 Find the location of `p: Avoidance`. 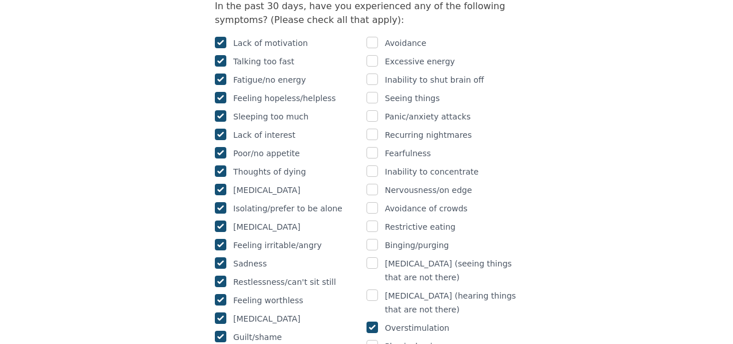

p: Avoidance is located at coordinates (405, 43).